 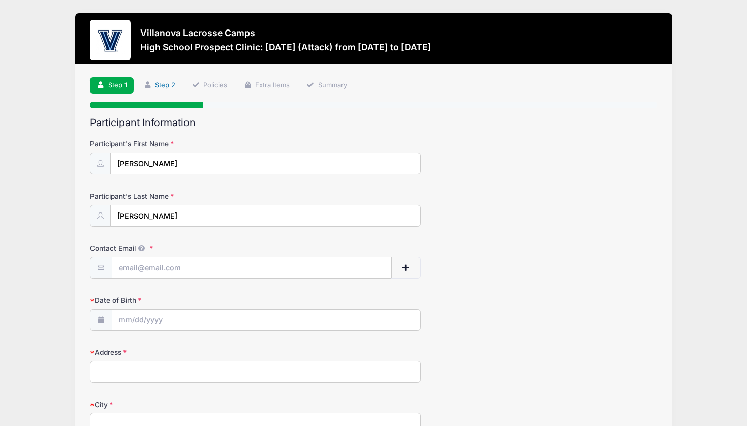 I want to click on input: Participant's Last Name, so click(x=265, y=216).